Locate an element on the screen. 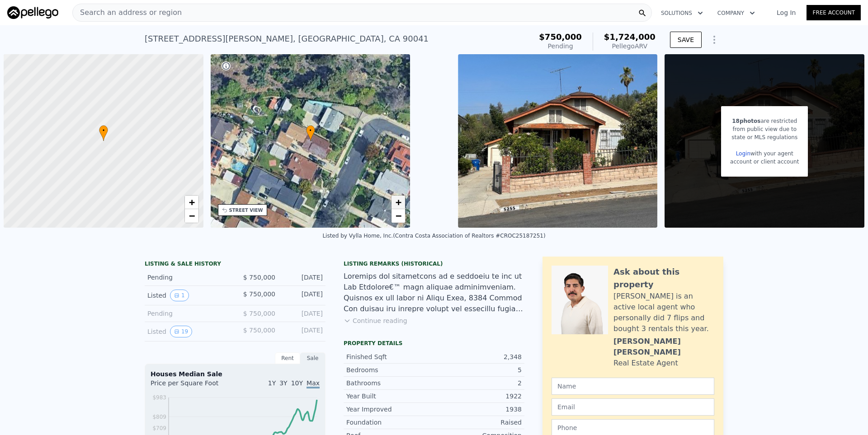  a: Free Account is located at coordinates (834, 13).